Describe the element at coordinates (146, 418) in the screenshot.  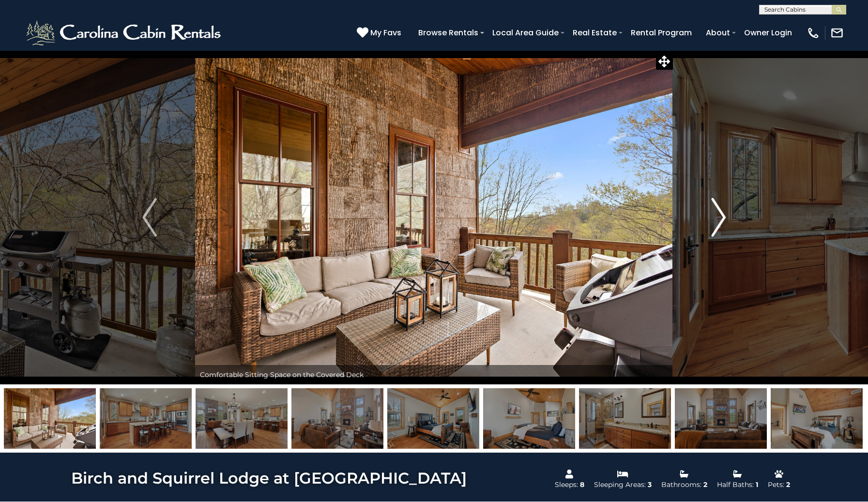
I see `img: 164375132` at that location.